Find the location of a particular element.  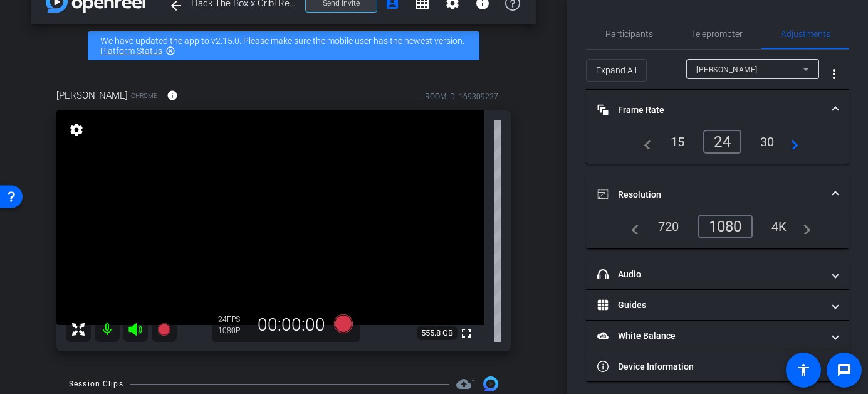

button: More Options for Adjustments Panel is located at coordinates (835, 74).